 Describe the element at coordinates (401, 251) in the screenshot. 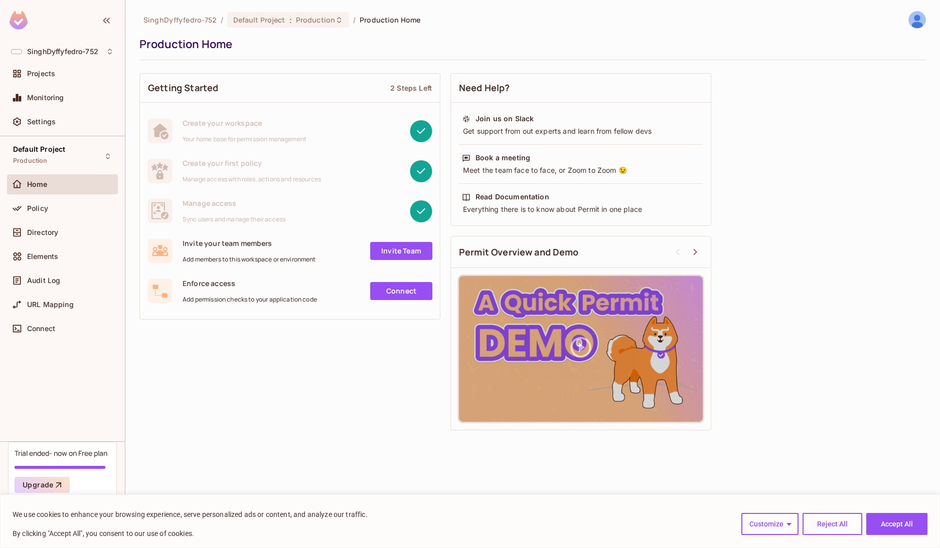

I see `a: Invite Team` at that location.